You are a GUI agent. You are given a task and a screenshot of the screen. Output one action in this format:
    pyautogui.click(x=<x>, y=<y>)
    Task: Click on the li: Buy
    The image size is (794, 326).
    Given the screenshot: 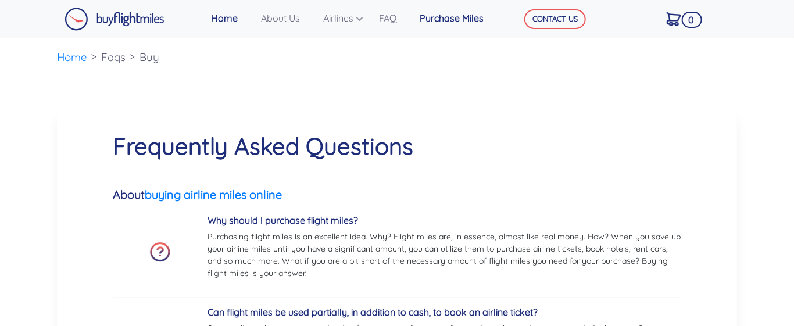 What is the action you would take?
    pyautogui.click(x=149, y=57)
    